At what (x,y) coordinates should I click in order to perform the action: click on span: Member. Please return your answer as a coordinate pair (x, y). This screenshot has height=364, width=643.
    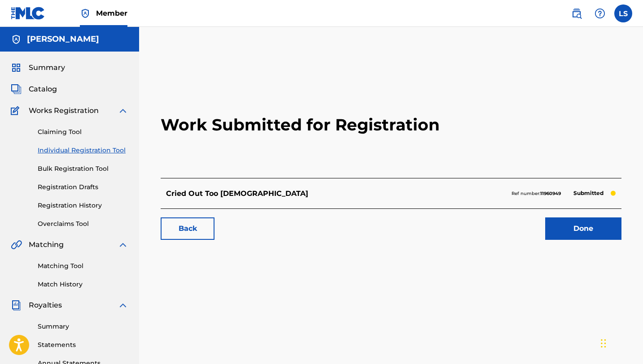
    Looking at the image, I should click on (112, 13).